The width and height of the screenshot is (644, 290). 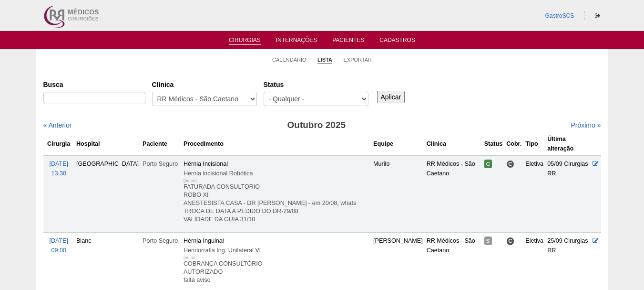 I want to click on label: Clínica, so click(x=204, y=84).